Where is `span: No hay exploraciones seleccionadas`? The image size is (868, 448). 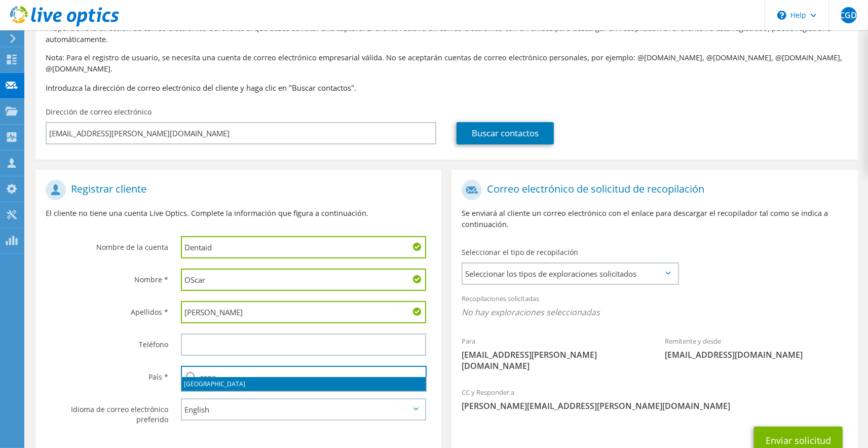
span: No hay exploraciones seleccionadas is located at coordinates (655, 312).